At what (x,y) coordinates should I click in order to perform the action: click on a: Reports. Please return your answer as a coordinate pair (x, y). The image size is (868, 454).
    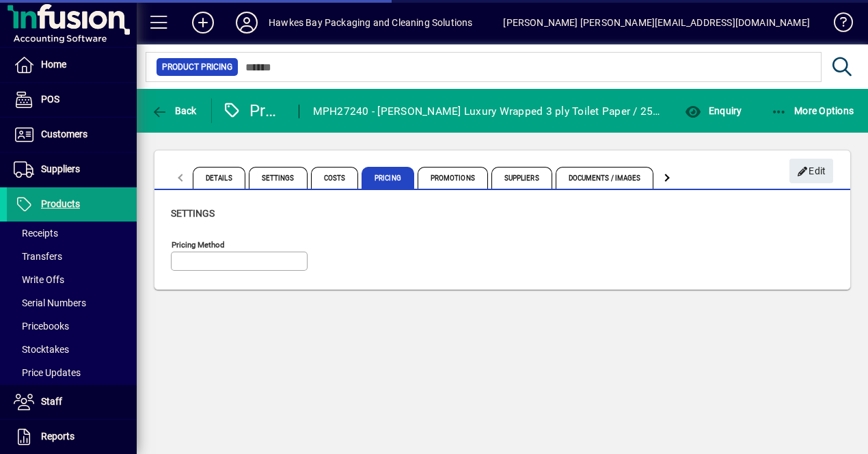
    Looking at the image, I should click on (71, 437).